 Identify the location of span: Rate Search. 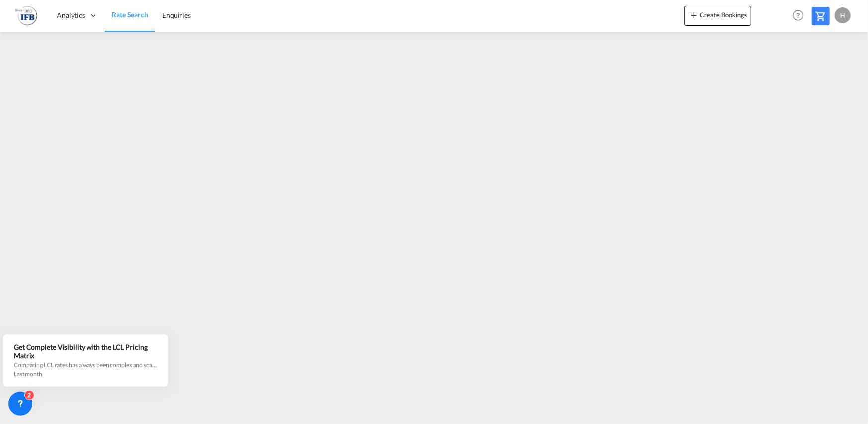
(130, 15).